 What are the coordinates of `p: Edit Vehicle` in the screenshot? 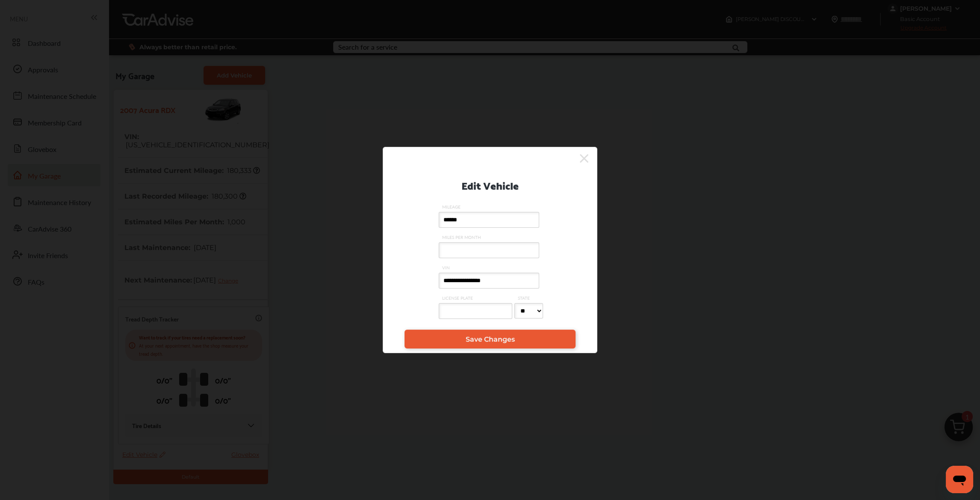 It's located at (490, 185).